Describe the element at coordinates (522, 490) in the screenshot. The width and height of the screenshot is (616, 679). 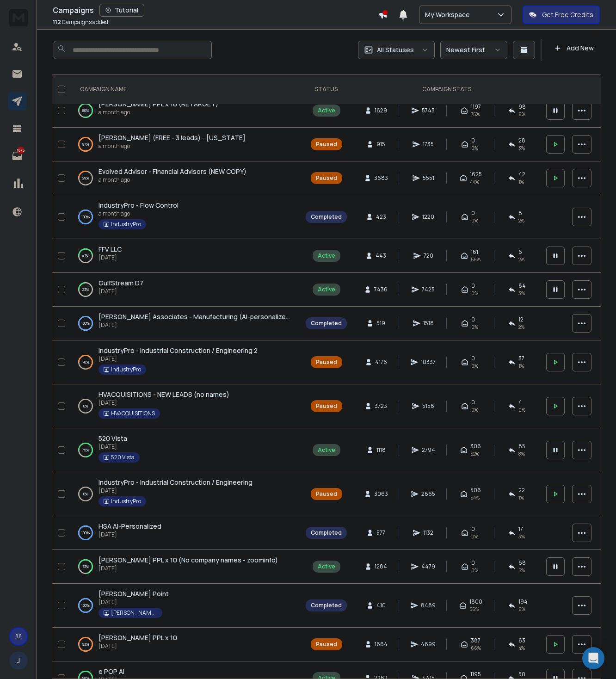
I see `span: 22` at that location.